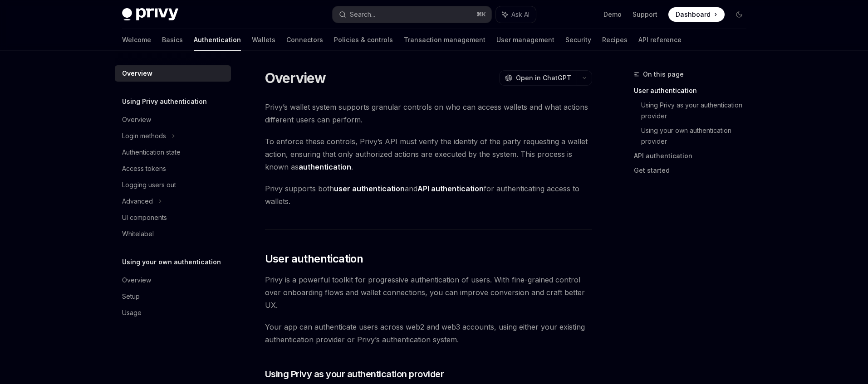  I want to click on strong: user authentication, so click(369, 188).